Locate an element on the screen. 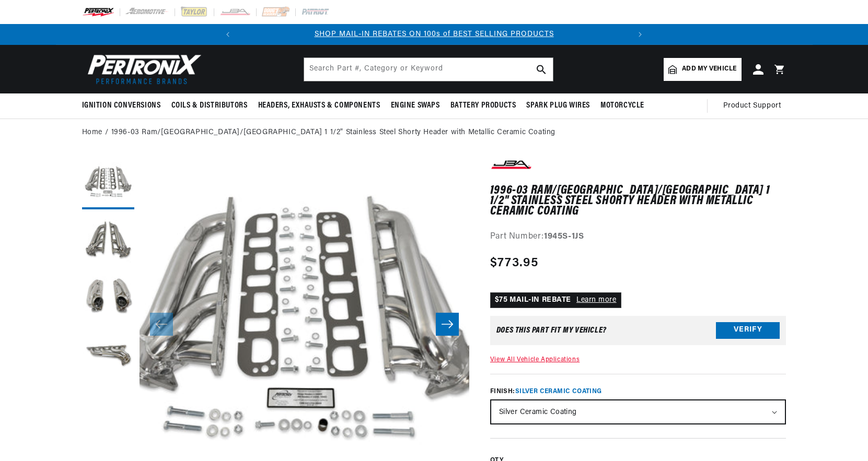  summary: Coils & Distributors is located at coordinates (210, 106).